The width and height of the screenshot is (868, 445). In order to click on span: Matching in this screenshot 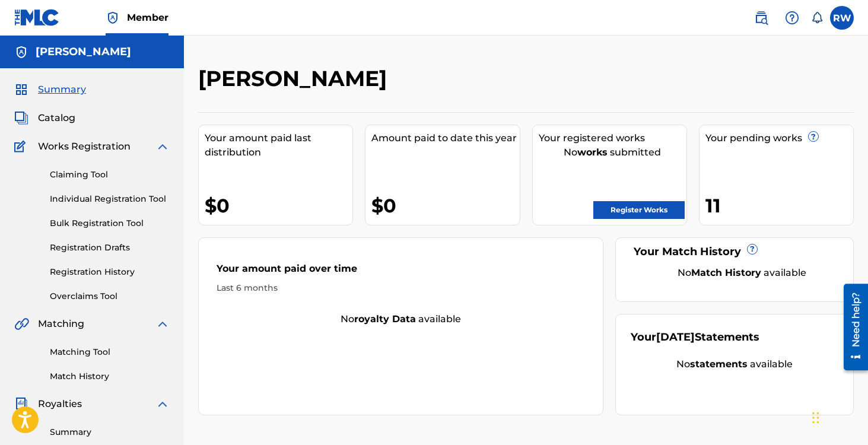, I will do `click(61, 324)`.